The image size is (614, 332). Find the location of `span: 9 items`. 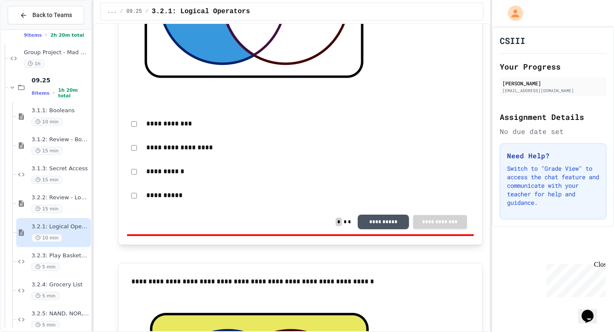

span: 9 items is located at coordinates (33, 35).